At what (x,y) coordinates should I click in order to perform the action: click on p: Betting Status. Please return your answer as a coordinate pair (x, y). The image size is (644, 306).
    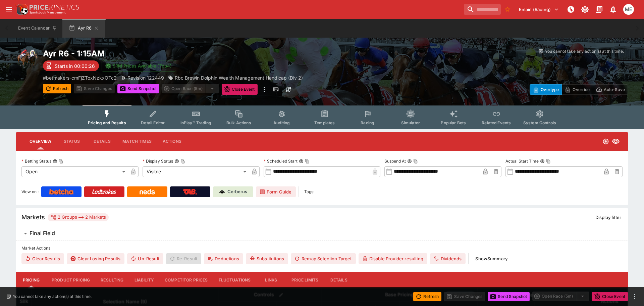
    Looking at the image, I should click on (36, 161).